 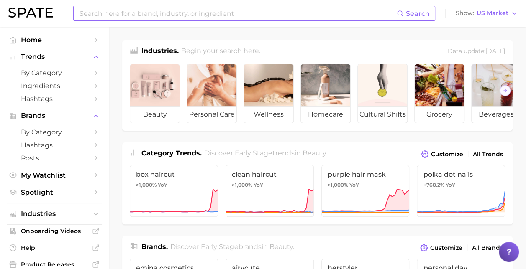 What do you see at coordinates (54, 116) in the screenshot?
I see `button: Brands` at bounding box center [54, 116].